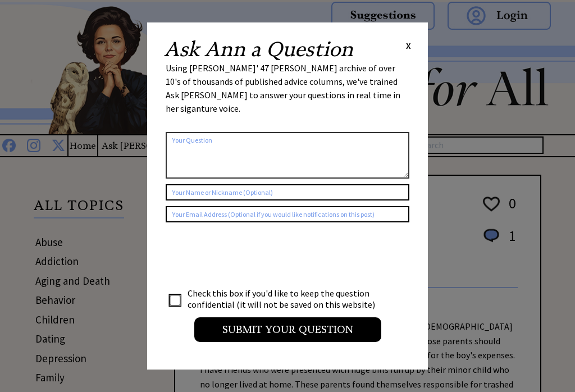 The width and height of the screenshot is (575, 392). Describe the element at coordinates (408, 46) in the screenshot. I see `span: X` at that location.